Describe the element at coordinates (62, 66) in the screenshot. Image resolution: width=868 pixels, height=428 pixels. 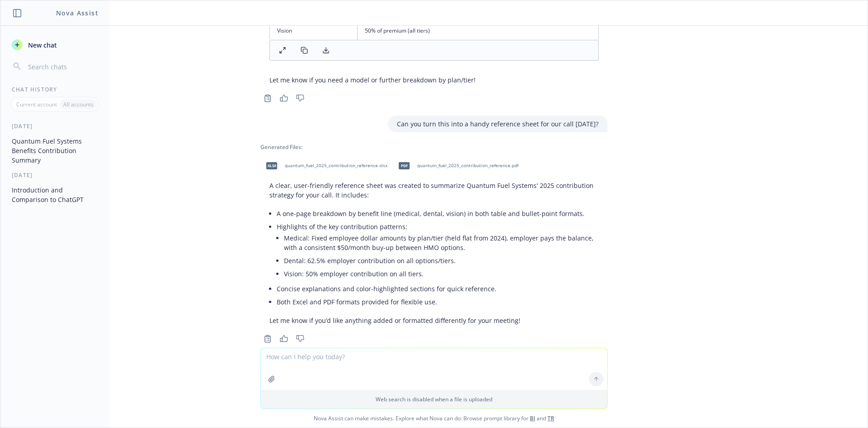
I see `input: Search chats` at that location.